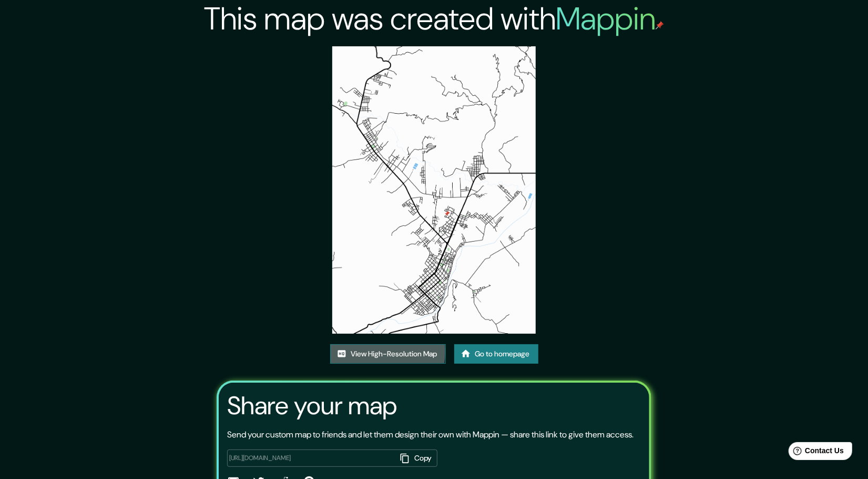 The height and width of the screenshot is (479, 868). Describe the element at coordinates (417, 458) in the screenshot. I see `button: Copy` at that location.